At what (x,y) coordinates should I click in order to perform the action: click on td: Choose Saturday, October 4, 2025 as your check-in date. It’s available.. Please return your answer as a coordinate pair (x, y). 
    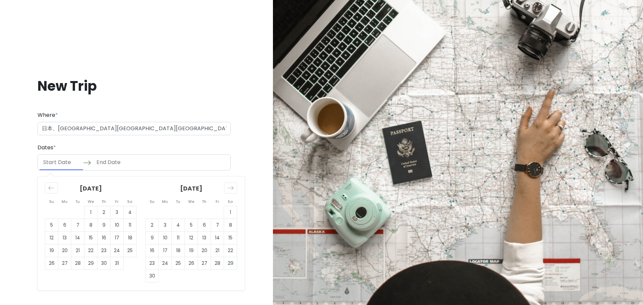
    Looking at the image, I should click on (130, 213).